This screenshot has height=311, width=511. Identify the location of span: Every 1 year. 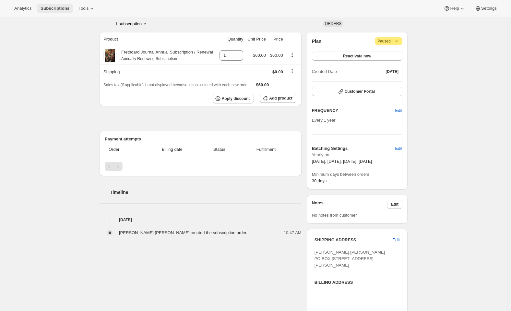
(324, 120).